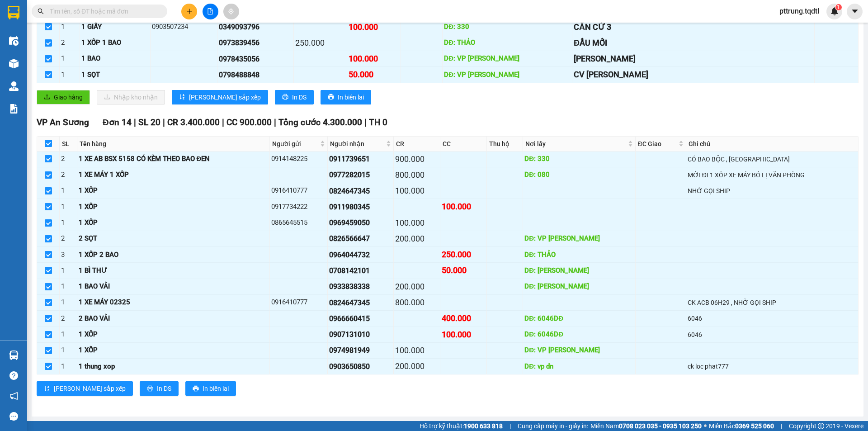  What do you see at coordinates (553, 426) in the screenshot?
I see `span: Cung cấp máy in - giấy in:` at bounding box center [553, 426].